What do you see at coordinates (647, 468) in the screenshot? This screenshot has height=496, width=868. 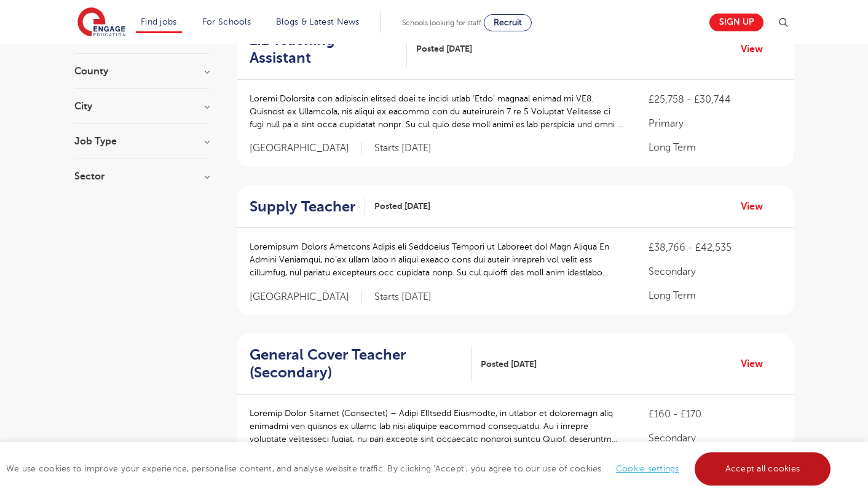 I see `a: Cookie settings` at bounding box center [647, 468].